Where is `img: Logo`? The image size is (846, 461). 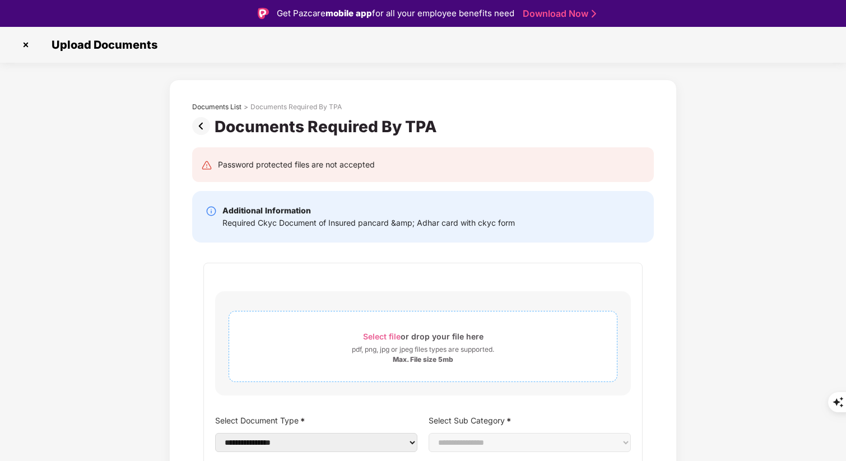
img: Logo is located at coordinates (263, 13).